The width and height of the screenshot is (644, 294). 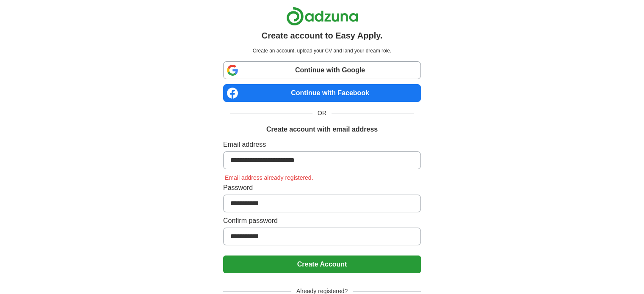 I want to click on h1: Create account with email address, so click(x=322, y=130).